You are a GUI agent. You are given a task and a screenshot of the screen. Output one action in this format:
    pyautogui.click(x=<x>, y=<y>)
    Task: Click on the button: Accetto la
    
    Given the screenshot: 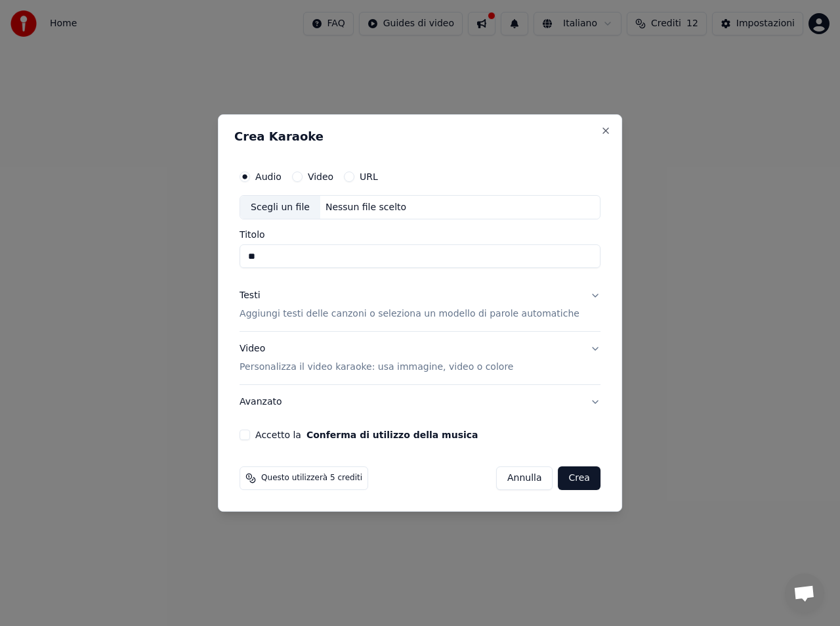 What is the action you would take?
    pyautogui.click(x=392, y=434)
    